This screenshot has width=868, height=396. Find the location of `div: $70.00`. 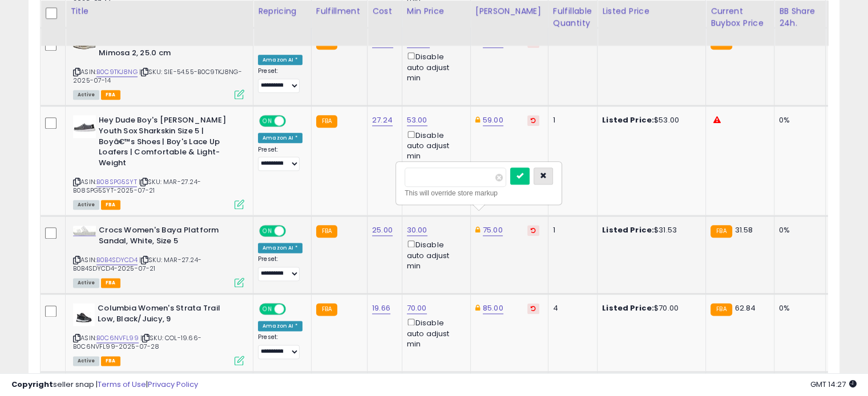

div: $70.00 is located at coordinates (650, 309).